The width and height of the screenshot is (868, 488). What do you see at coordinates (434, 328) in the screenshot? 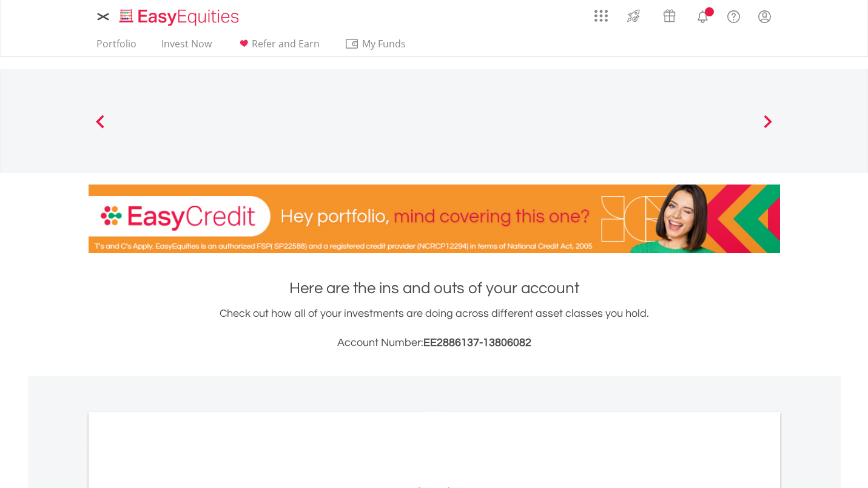
I see `div: Check out how all of your investments are doing across different asset classes you hold.` at bounding box center [434, 328].